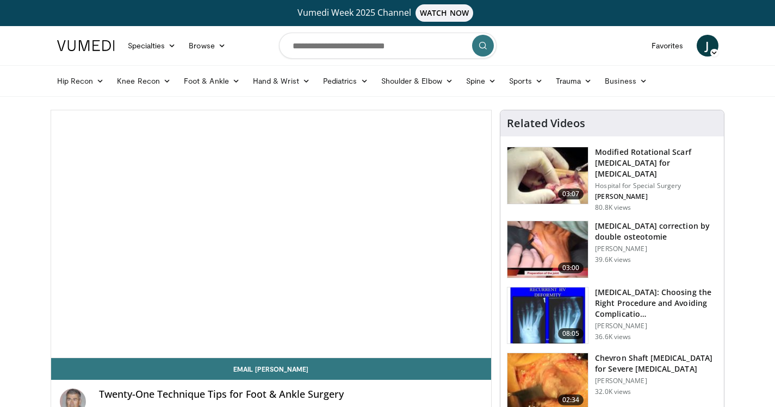  What do you see at coordinates (546, 123) in the screenshot?
I see `h4: Related Videos` at bounding box center [546, 123].